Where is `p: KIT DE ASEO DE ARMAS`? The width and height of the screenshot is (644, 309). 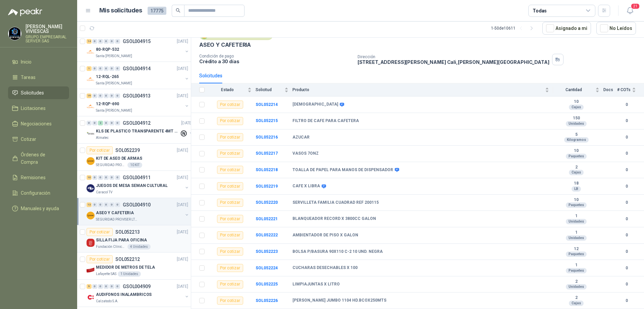 p: KIT DE ASEO DE ARMAS is located at coordinates (119, 158).